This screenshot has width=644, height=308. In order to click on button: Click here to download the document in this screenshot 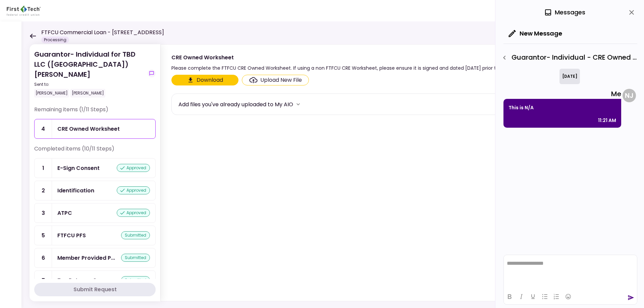, I will do `click(205, 80)`.